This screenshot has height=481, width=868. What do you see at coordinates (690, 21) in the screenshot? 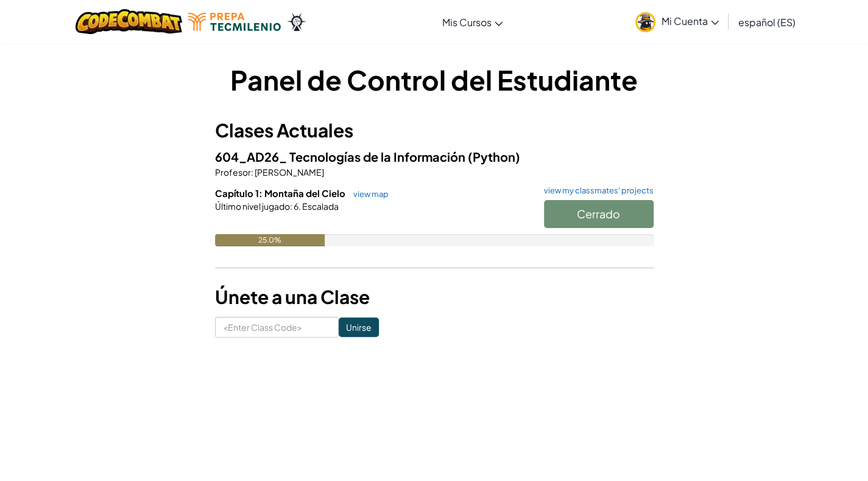
I see `span: Mi Cuenta` at bounding box center [690, 21].